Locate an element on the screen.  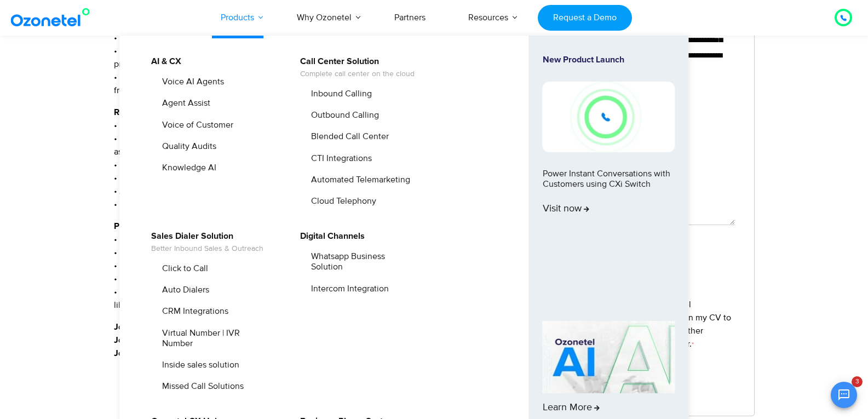
a: Blended Call Center is located at coordinates (347, 136).